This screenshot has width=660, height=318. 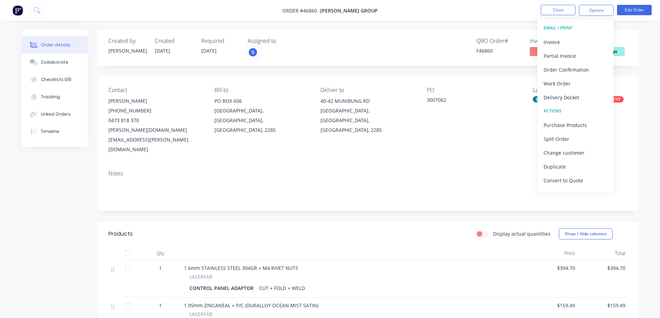 What do you see at coordinates (470, 101) in the screenshot?
I see `div: 3007062` at bounding box center [470, 101].